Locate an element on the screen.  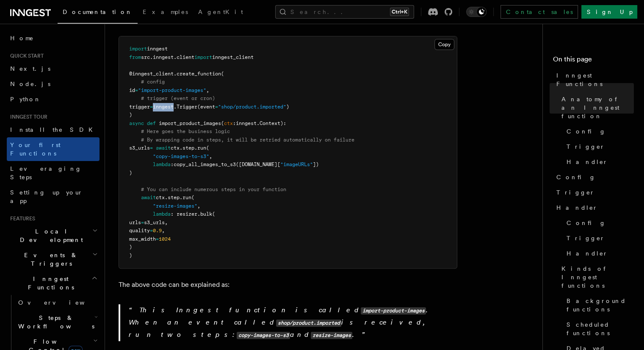
span: client is located at coordinates (186, 57).